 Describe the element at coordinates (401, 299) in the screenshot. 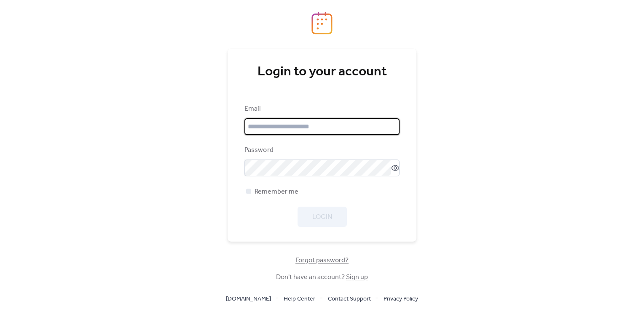

I see `span: Privacy Policy` at that location.